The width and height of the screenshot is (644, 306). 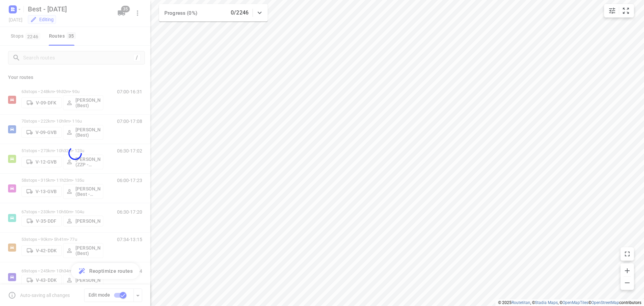 I want to click on button: Map settings, so click(x=612, y=11).